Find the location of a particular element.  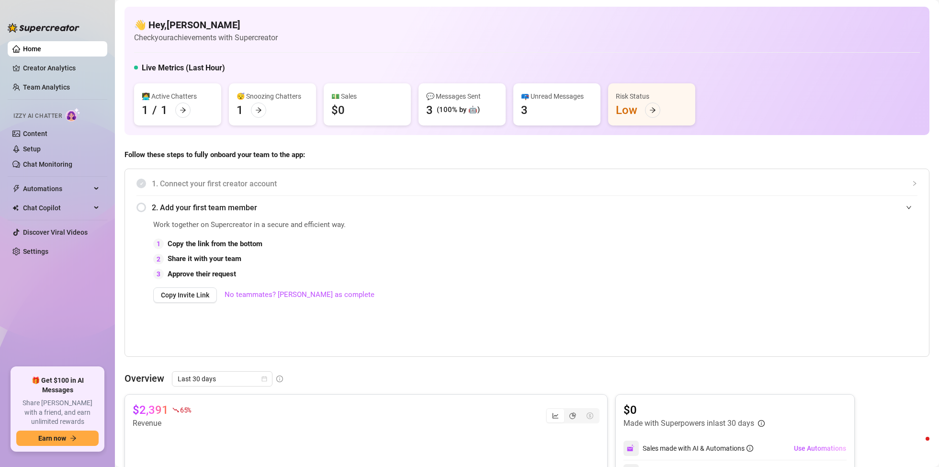

button: Earn nowarrow-right is located at coordinates (57, 438).